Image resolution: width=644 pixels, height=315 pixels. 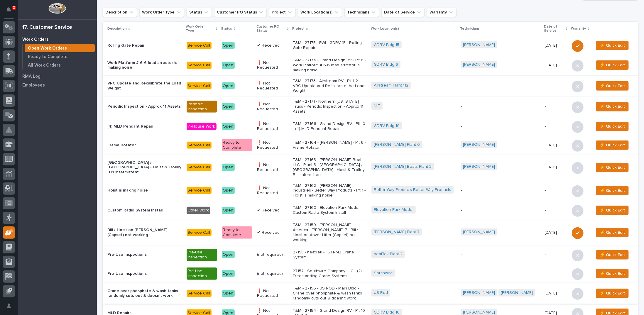 What do you see at coordinates (272, 255) in the screenshot?
I see `p: (not required)` at bounding box center [272, 255].